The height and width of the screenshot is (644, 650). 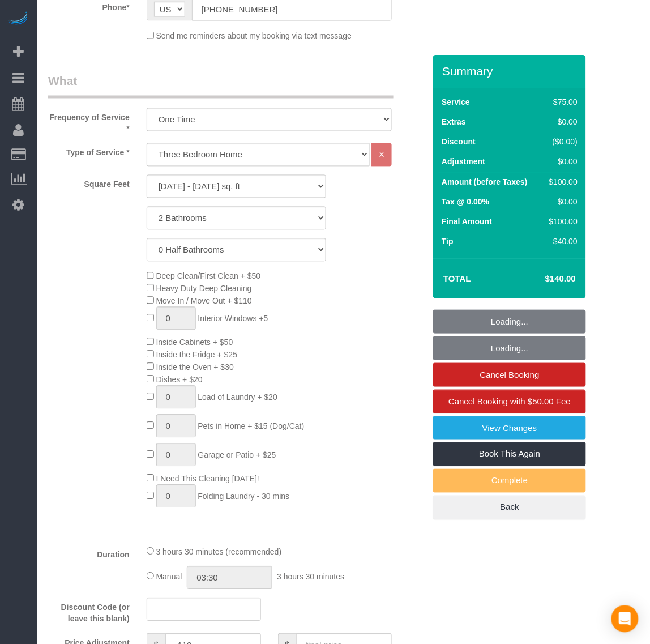 I want to click on strong: Total, so click(x=457, y=278).